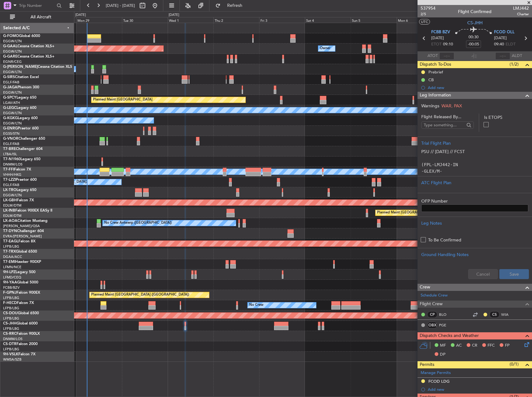 The height and width of the screenshot is (397, 532). I want to click on span: LX-INB, so click(9, 211).